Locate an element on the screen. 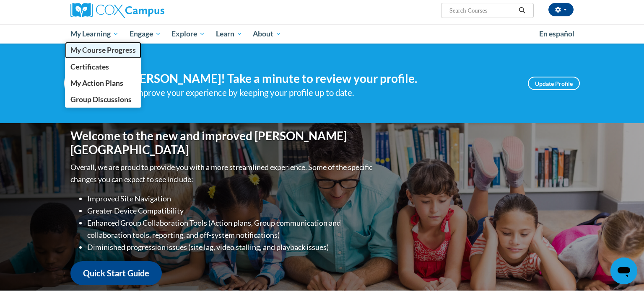 The height and width of the screenshot is (291, 644). div: Help improve your experience by keeping your profile up to date. is located at coordinates (315, 92).